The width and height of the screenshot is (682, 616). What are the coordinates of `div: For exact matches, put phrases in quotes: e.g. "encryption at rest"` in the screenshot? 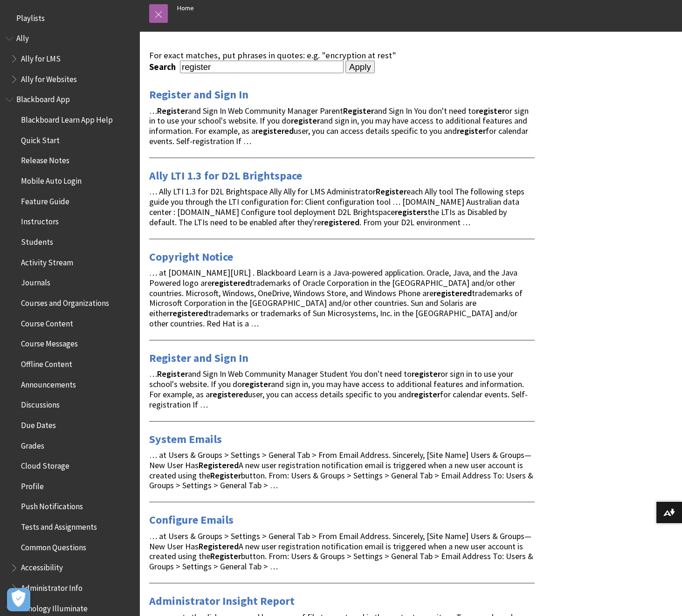 It's located at (342, 55).